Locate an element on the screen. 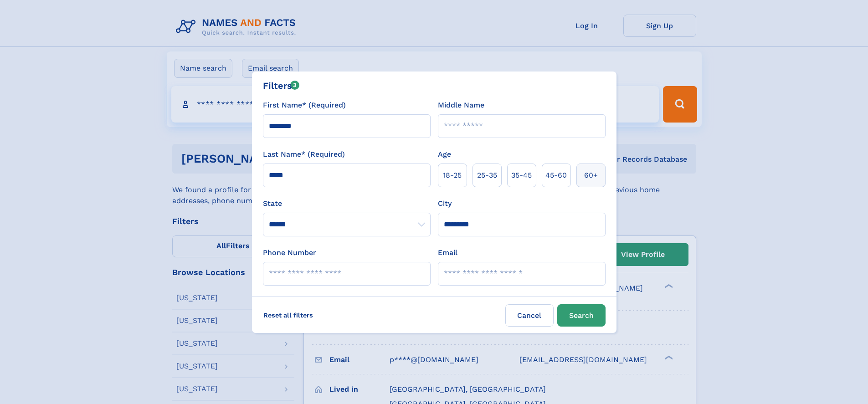 The width and height of the screenshot is (868, 404). label: First Name* (Required) is located at coordinates (304, 105).